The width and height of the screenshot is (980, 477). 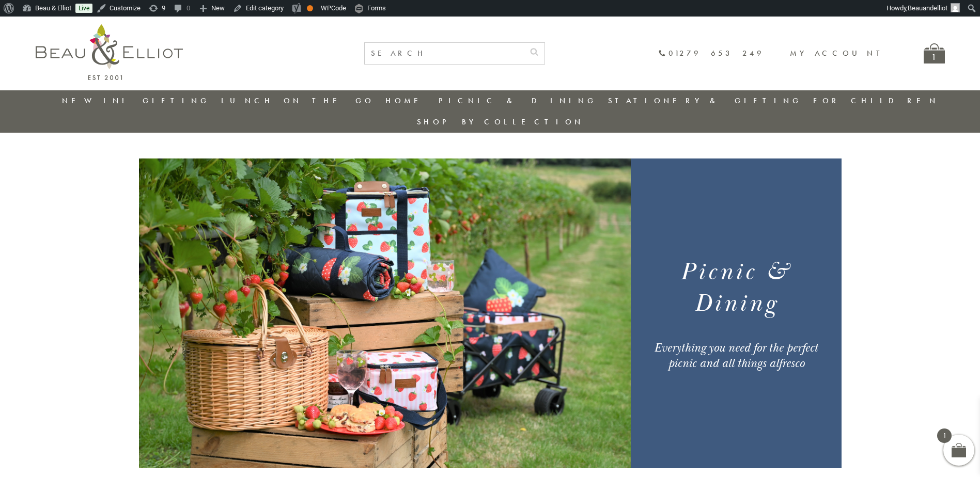 What do you see at coordinates (176, 101) in the screenshot?
I see `a: Gifting` at bounding box center [176, 101].